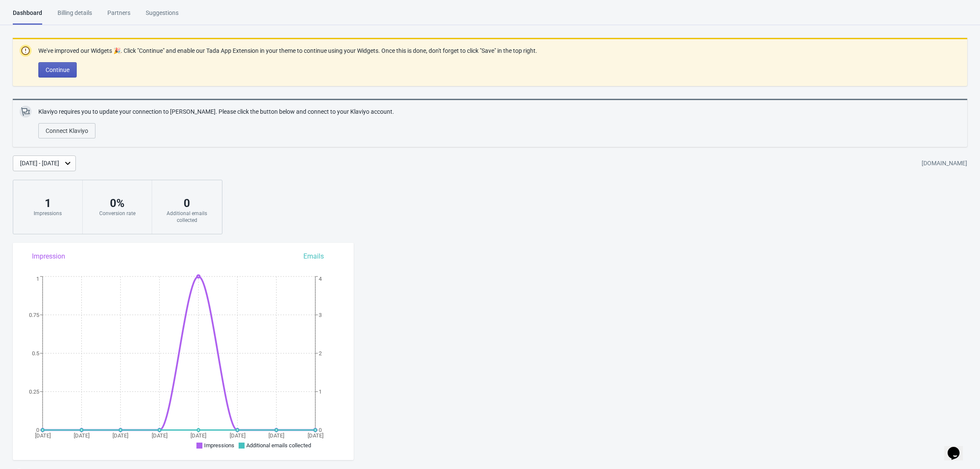  Describe the element at coordinates (117, 203) in the screenshot. I see `div: 0 %` at that location.